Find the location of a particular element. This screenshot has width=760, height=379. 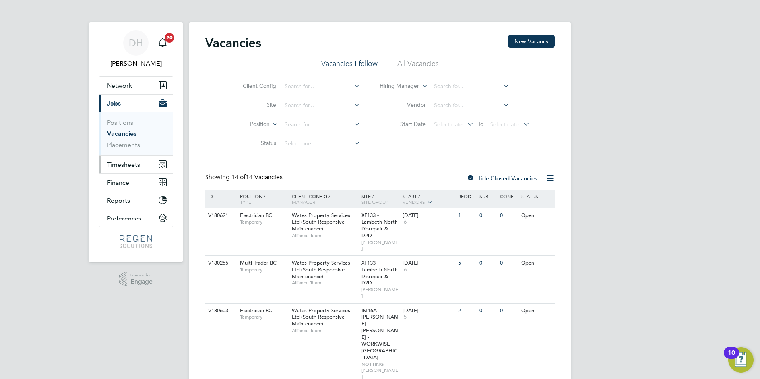

span: Finance is located at coordinates (118, 182).